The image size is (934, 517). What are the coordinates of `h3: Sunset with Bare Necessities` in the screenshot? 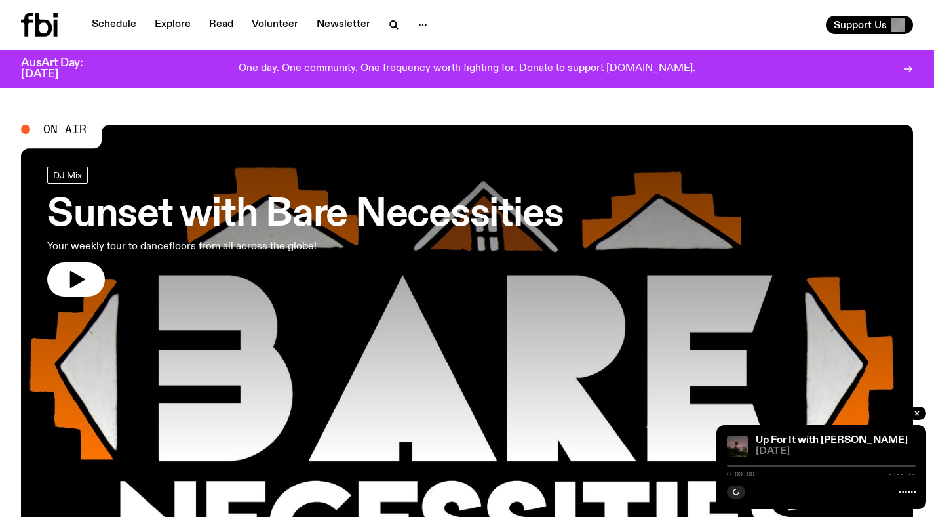 It's located at (305, 215).